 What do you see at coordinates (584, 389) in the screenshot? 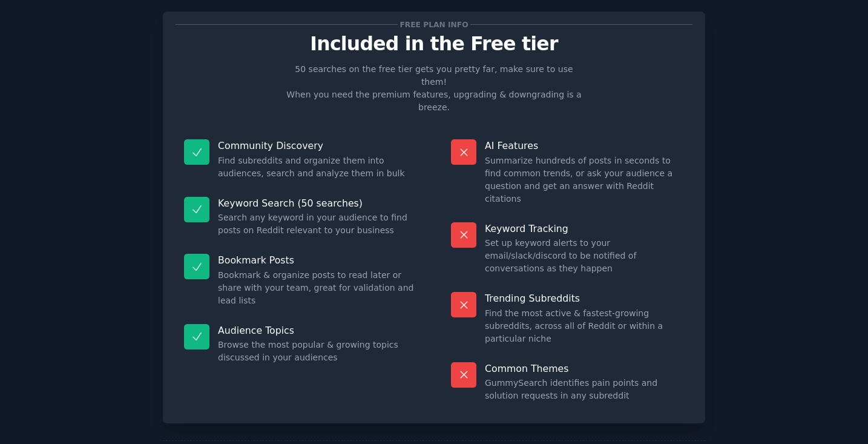
I see `dd: GummySearch identifies pain points and solution requests in any subreddit` at bounding box center [584, 389].